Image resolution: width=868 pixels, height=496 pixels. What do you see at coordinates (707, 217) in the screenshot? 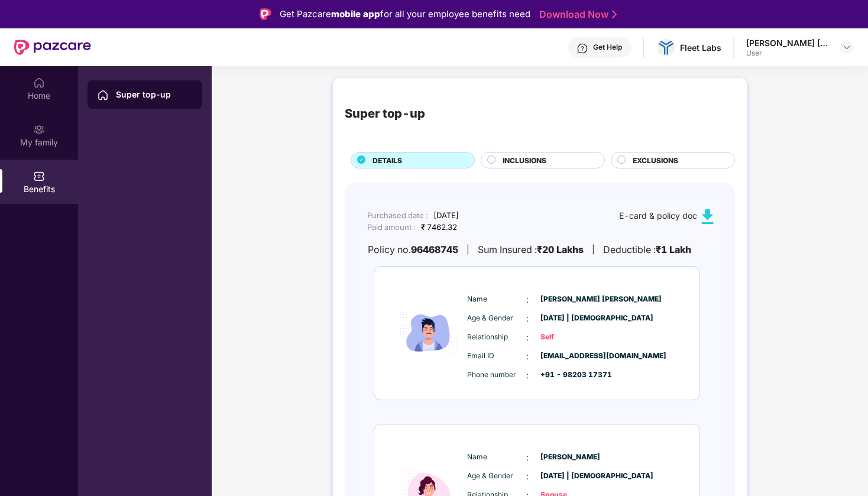
I see `img: svg+xml;base64,PHN2ZyB4bWxucz0iaHR0cDovL3d3dy53My5vcmcvMjAwMC9zdmciIHdpZHRoPSIxMC40IiBoZWlnaHQ9Ij...` at bounding box center [707, 217].